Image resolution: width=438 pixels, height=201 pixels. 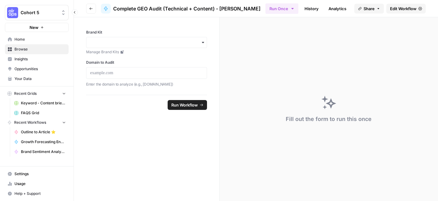 What do you see at coordinates (43, 132) in the screenshot?
I see `span: Outline to Article ⭐️` at bounding box center [43, 132].